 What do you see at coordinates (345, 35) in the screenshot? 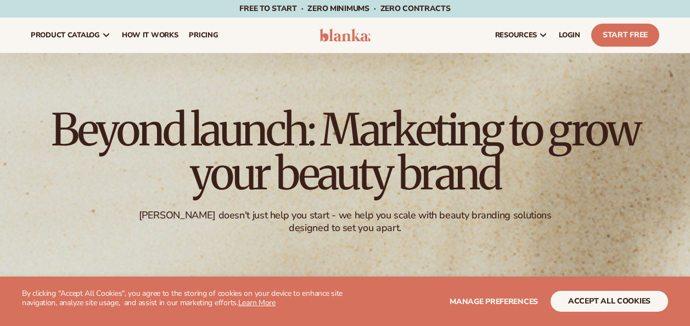
I see `a: logo` at bounding box center [345, 35].